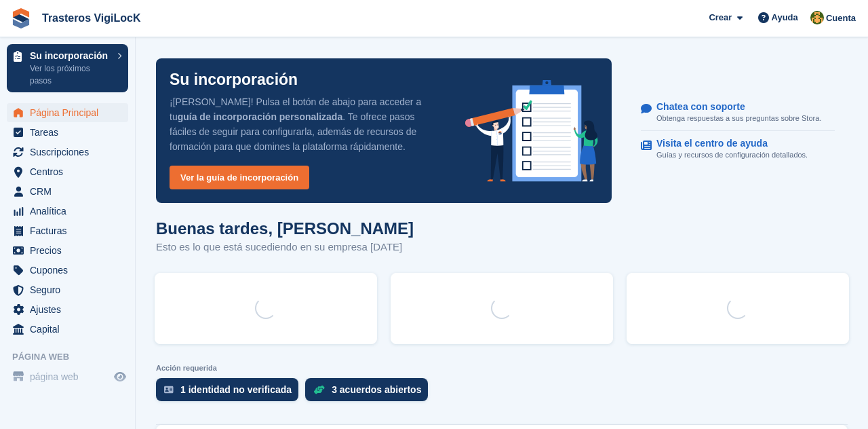 This screenshot has width=868, height=429. I want to click on a: Vista previa de la tienda, so click(120, 376).